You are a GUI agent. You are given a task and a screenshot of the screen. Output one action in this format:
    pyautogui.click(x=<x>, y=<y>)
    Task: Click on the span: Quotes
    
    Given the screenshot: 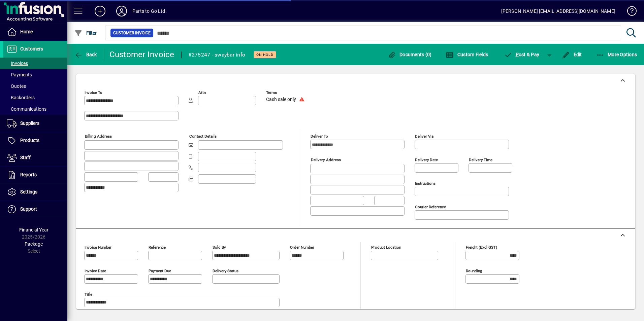 What is the action you would take?
    pyautogui.click(x=16, y=86)
    